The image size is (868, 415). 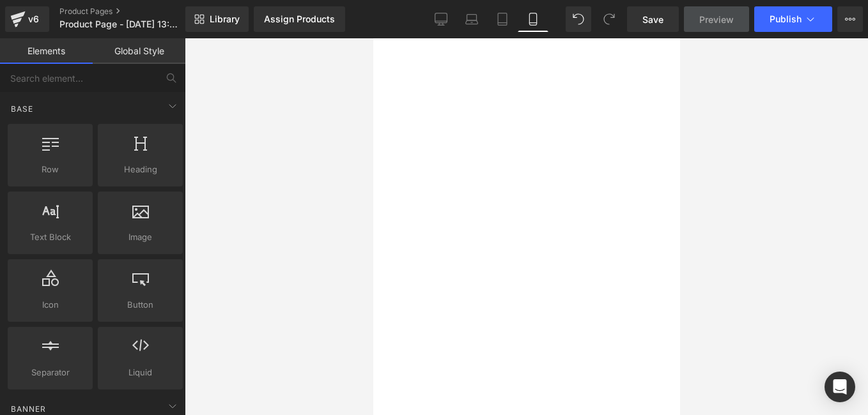 I want to click on span: Save, so click(x=652, y=19).